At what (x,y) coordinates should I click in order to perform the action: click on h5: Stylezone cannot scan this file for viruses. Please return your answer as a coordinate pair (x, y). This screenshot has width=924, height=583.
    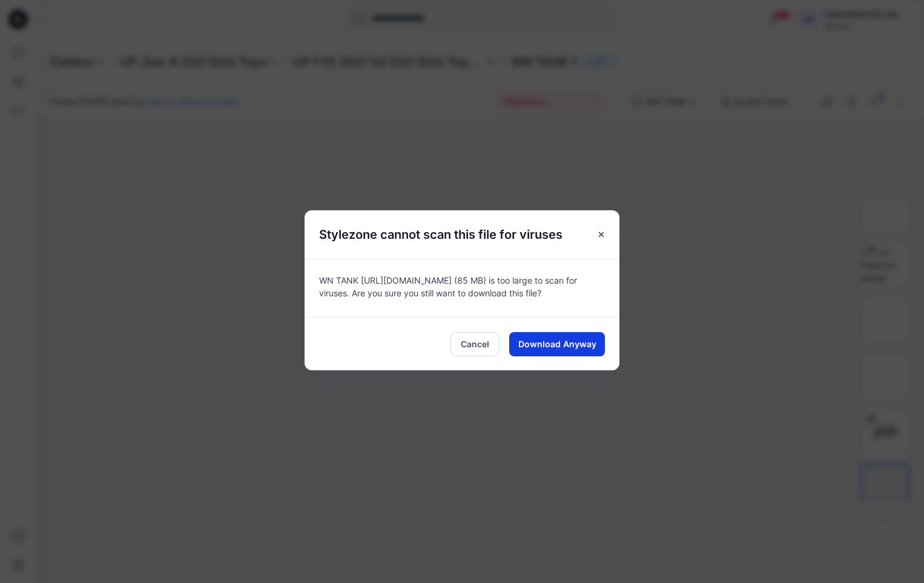
    Looking at the image, I should click on (441, 234).